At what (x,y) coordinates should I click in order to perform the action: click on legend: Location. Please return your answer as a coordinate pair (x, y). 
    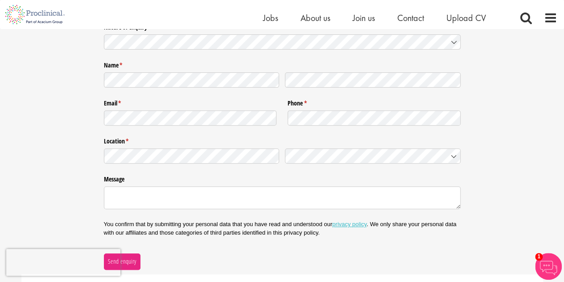
    Looking at the image, I should click on (282, 140).